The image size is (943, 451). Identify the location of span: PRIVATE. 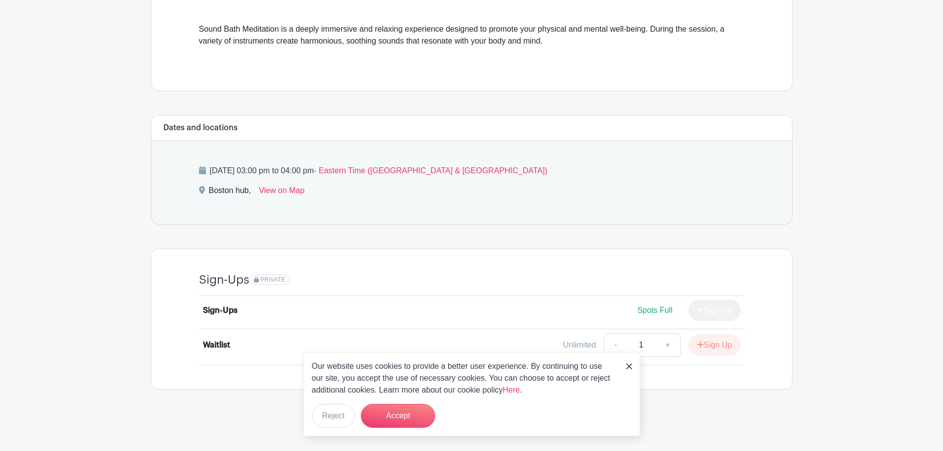
(273, 280).